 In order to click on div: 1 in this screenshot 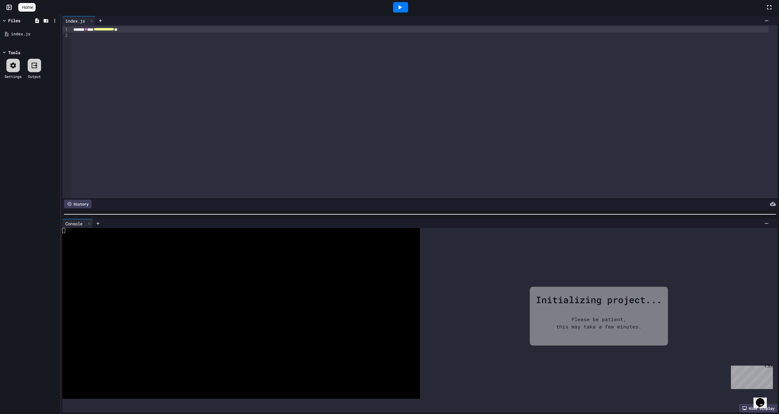, I will do `click(65, 30)`.